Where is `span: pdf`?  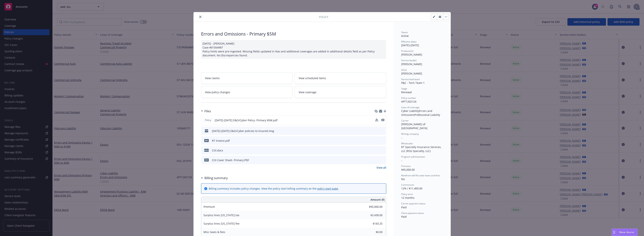 span: pdf is located at coordinates (206, 141).